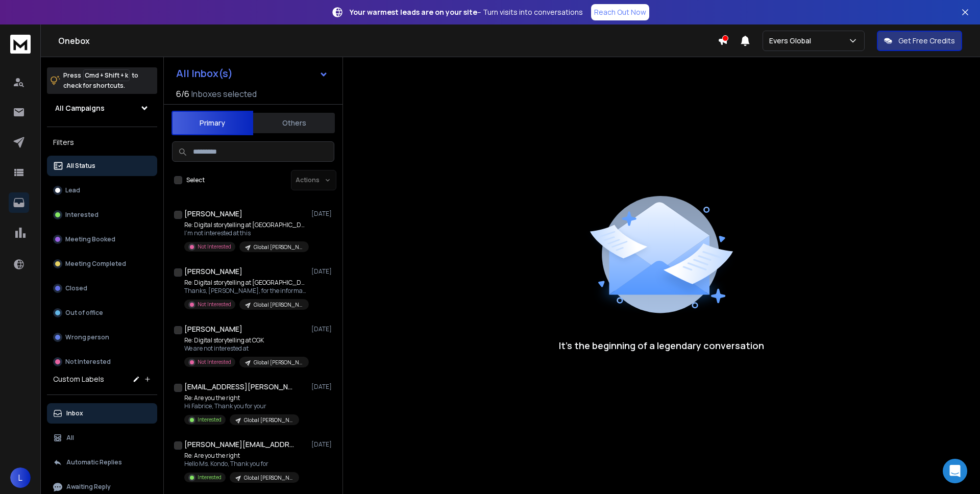 Image resolution: width=980 pixels, height=494 pixels. What do you see at coordinates (102, 288) in the screenshot?
I see `button: Closed` at bounding box center [102, 288].